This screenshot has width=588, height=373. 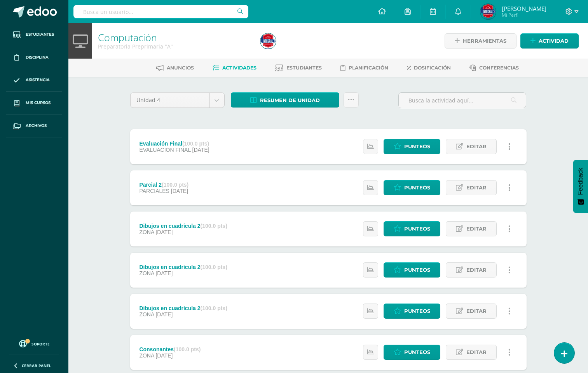 I want to click on span: Mi Perfil, so click(x=524, y=15).